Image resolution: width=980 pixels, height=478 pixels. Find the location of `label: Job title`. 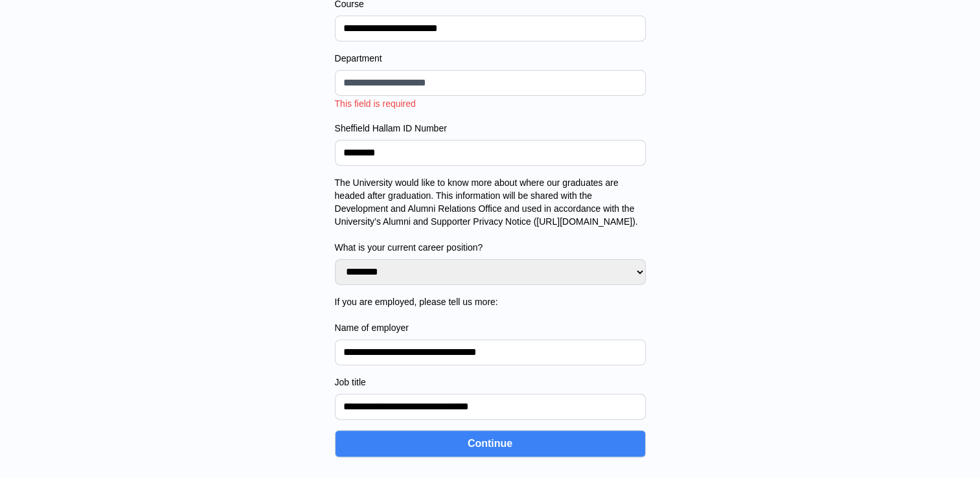

label: Job title is located at coordinates (490, 382).